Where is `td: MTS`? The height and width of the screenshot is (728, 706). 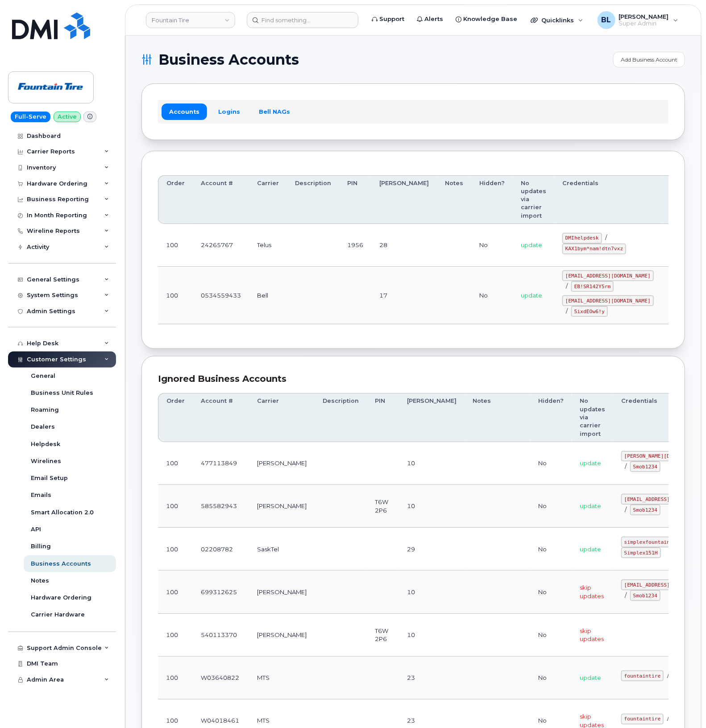 td: MTS is located at coordinates (281, 678).